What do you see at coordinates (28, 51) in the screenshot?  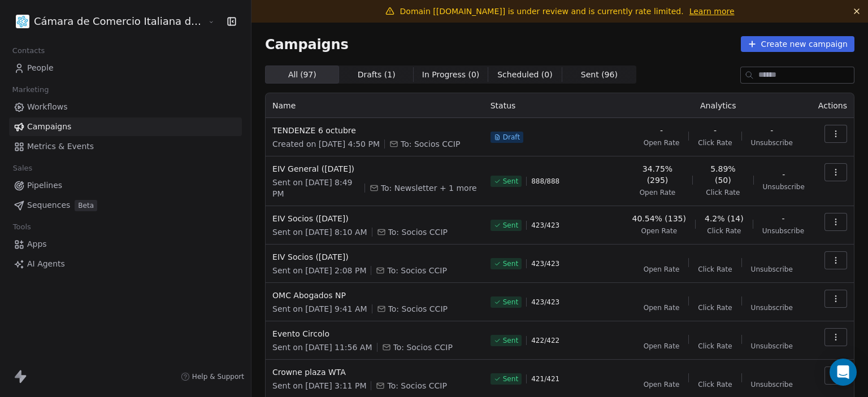 I see `span: Contacts` at bounding box center [28, 51].